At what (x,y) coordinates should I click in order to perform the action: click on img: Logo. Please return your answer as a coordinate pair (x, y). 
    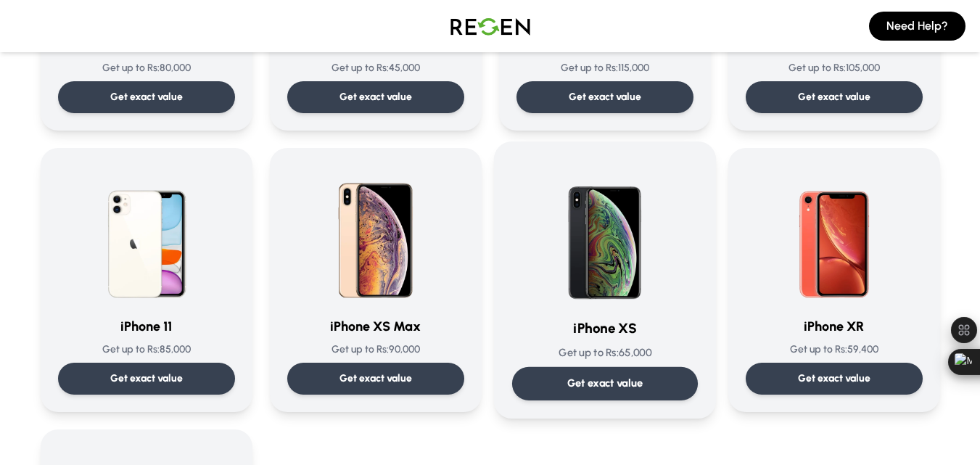
    Looking at the image, I should click on (491, 26).